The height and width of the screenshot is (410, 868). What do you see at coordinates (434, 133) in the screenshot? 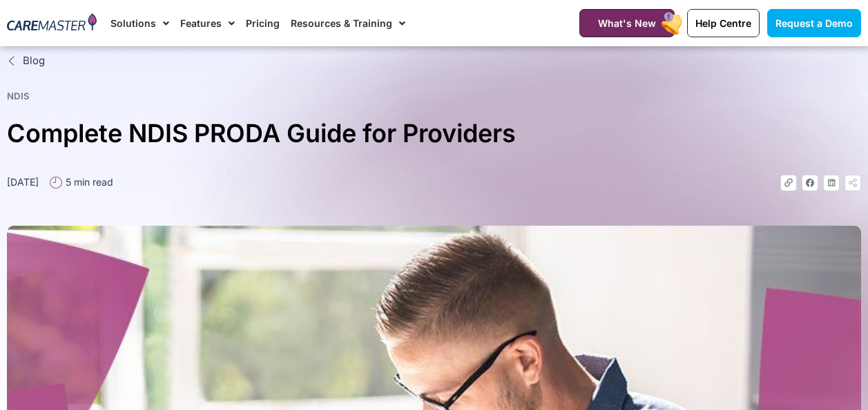
I see `h1: Complete NDIS PRODA Guide for Providers` at bounding box center [434, 133].